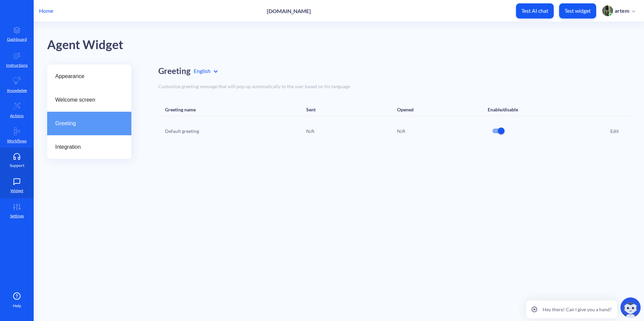 Image resolution: width=644 pixels, height=321 pixels. I want to click on div: Default greeting, so click(211, 131).